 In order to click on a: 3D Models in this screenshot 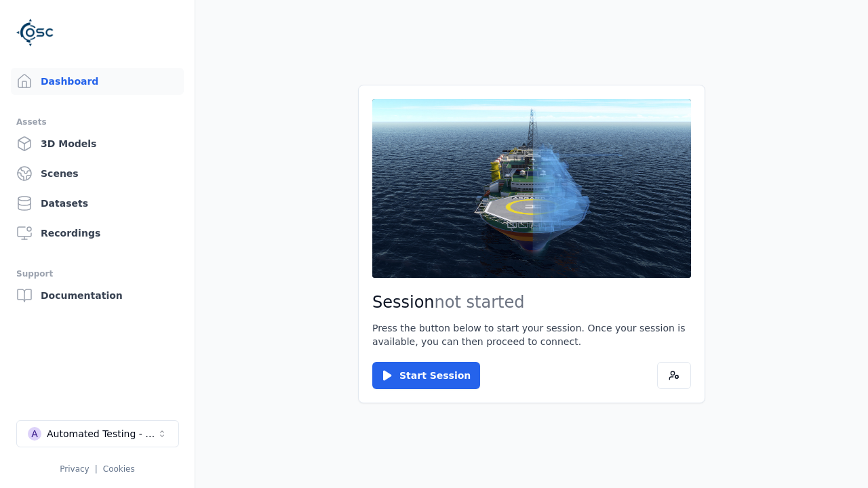, I will do `click(97, 144)`.